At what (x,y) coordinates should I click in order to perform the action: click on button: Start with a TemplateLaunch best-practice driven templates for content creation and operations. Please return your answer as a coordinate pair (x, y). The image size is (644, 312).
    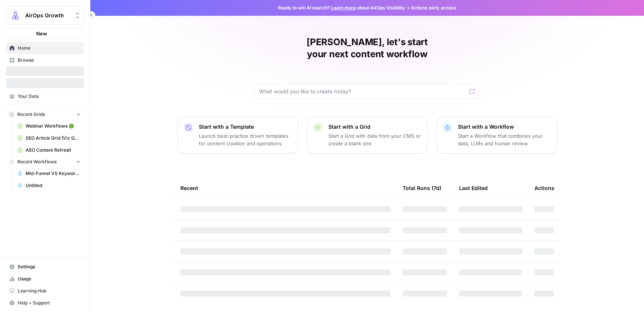
    Looking at the image, I should click on (237, 135).